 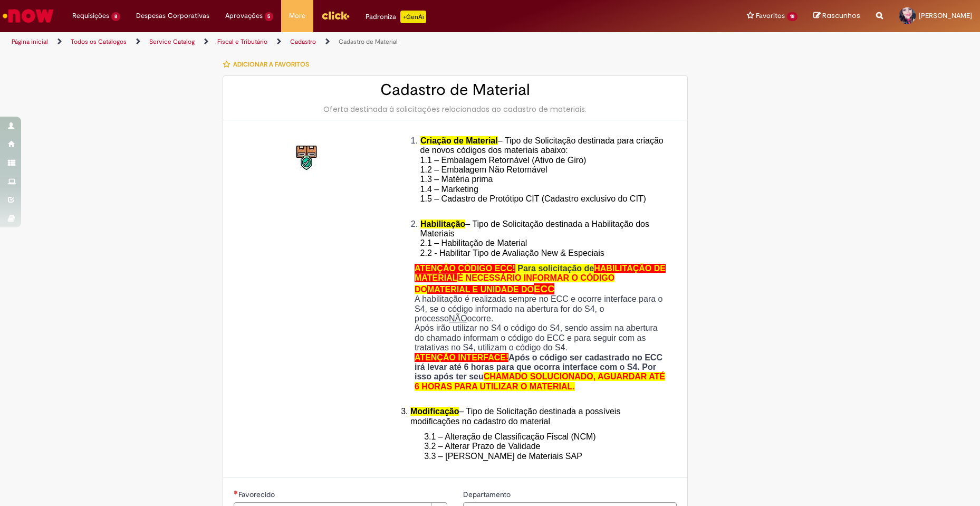 I want to click on span: É NECESSÁRIO INFORMAR O CÓDIGO DO, so click(x=514, y=284).